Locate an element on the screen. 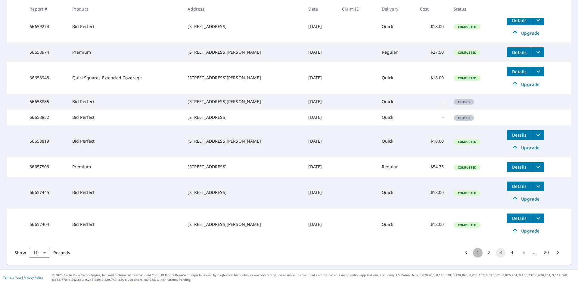  nav: pagination navigation is located at coordinates (512, 252).